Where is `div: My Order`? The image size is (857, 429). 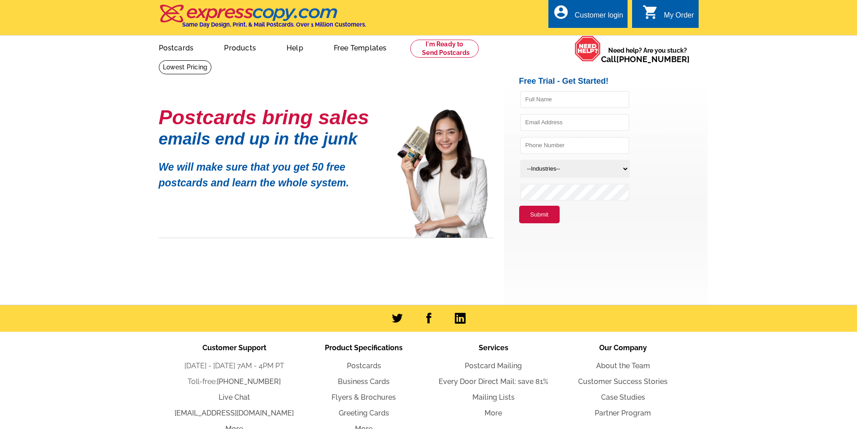
div: My Order is located at coordinates (679, 18).